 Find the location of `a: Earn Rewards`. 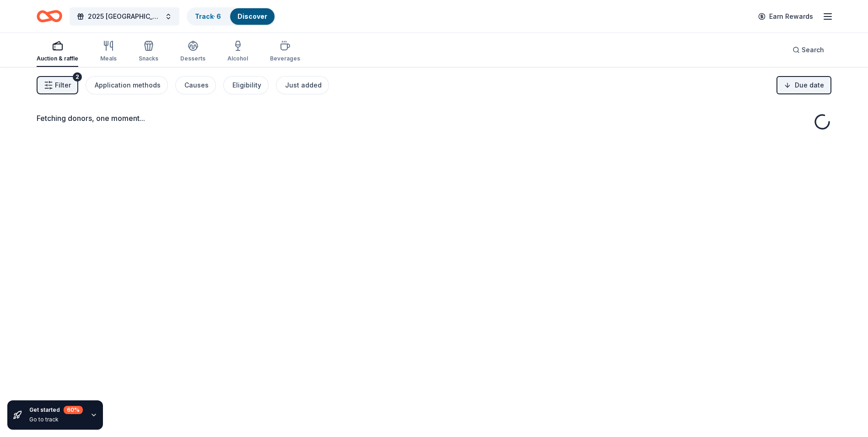

a: Earn Rewards is located at coordinates (785, 16).